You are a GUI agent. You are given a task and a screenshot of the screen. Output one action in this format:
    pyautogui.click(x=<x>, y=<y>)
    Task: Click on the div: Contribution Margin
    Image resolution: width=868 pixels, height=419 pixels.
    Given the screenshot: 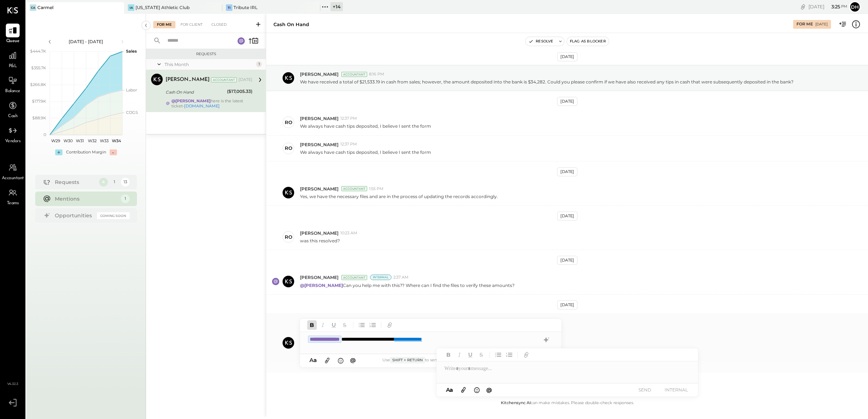 What is the action you would take?
    pyautogui.click(x=86, y=152)
    